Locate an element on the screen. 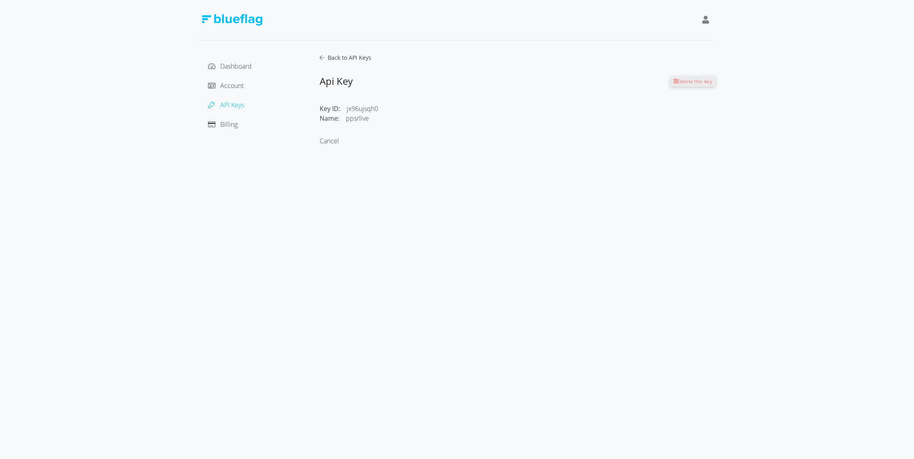  span: API Keys is located at coordinates (232, 105).